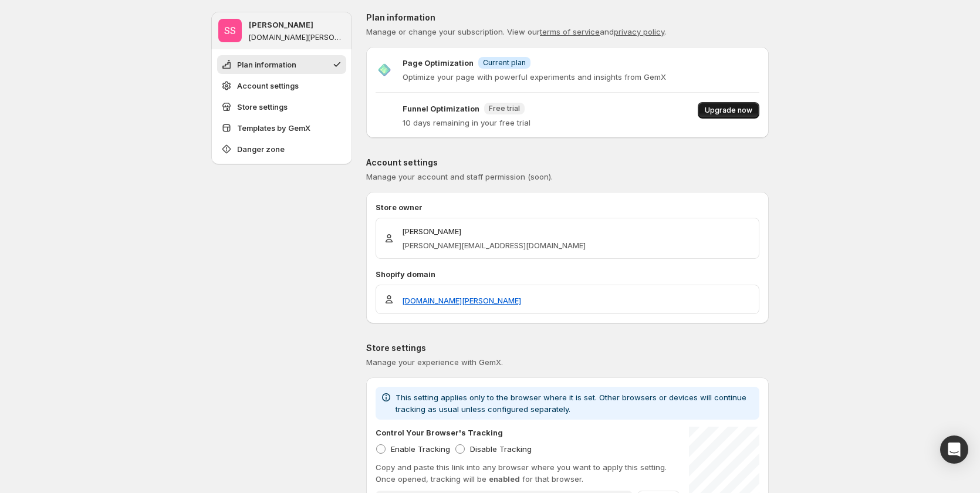  What do you see at coordinates (728, 110) in the screenshot?
I see `button: Upgrade now` at bounding box center [728, 110].